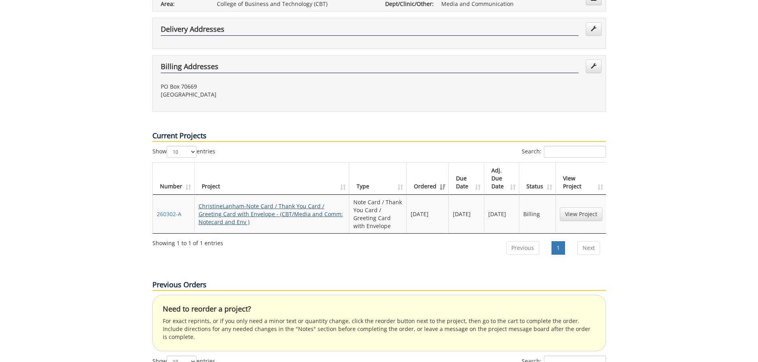  I want to click on a: Previous, so click(522, 248).